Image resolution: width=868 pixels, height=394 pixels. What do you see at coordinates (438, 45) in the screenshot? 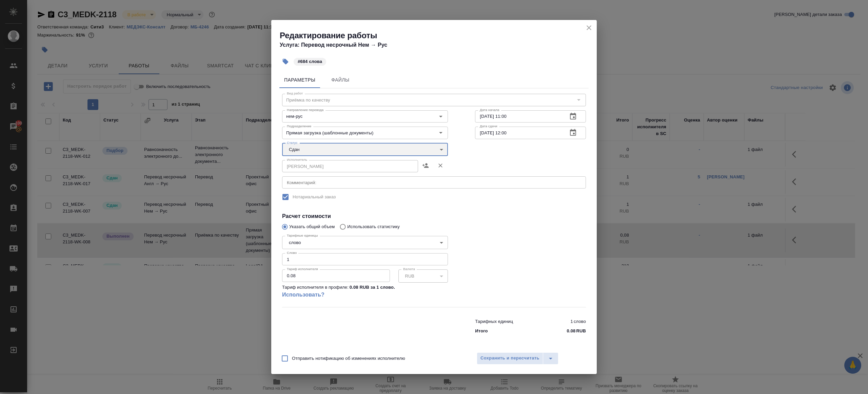
I see `h4: Услуга: Перевод несрочный Нем → Рус` at bounding box center [438, 45].